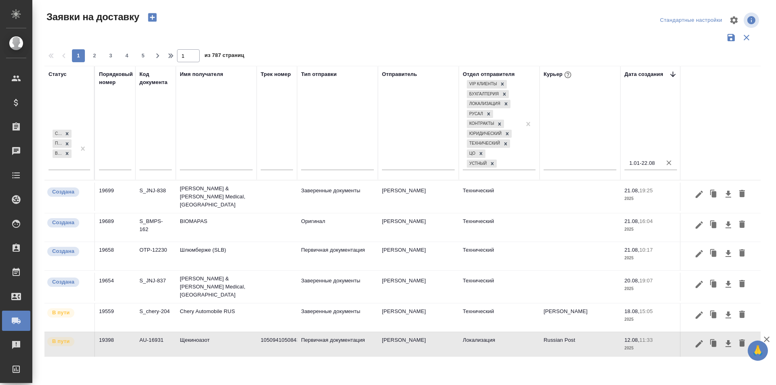  Describe the element at coordinates (337, 256) in the screenshot. I see `td: Первичная документация` at that location.